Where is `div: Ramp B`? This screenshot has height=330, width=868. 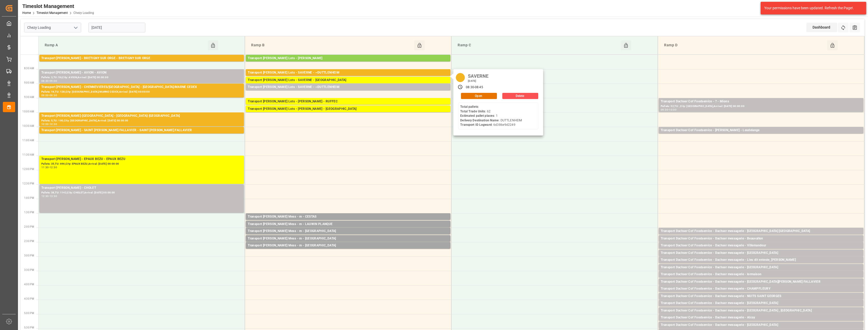
div: Ramp B is located at coordinates (332, 45).